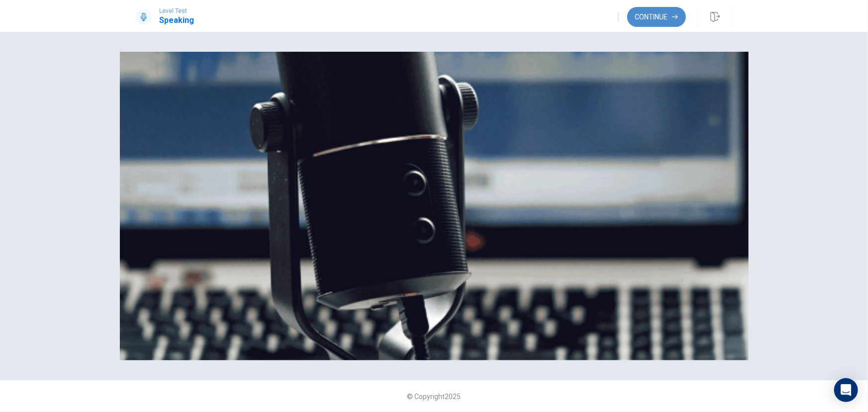  What do you see at coordinates (177, 11) in the screenshot?
I see `span: Level Test` at bounding box center [177, 11].